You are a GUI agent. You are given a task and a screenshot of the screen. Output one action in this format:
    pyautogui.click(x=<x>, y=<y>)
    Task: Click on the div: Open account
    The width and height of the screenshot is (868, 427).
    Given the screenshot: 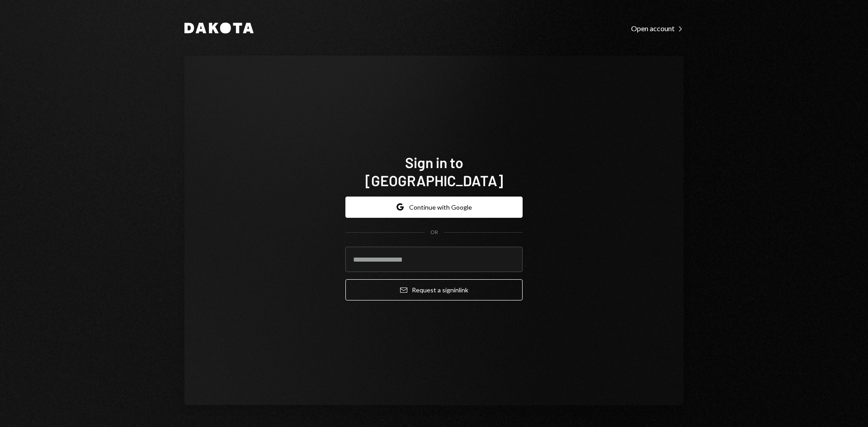 What is the action you would take?
    pyautogui.click(x=657, y=29)
    